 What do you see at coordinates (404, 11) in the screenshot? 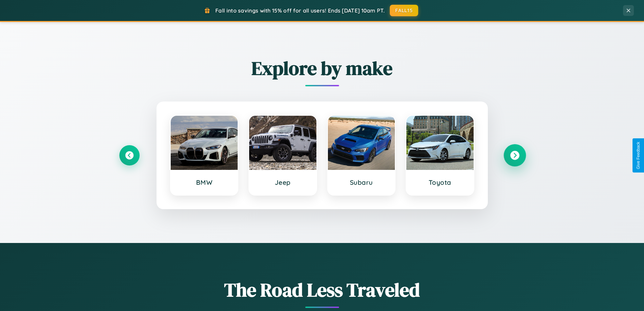
I see `button: FALL15` at bounding box center [404, 11].